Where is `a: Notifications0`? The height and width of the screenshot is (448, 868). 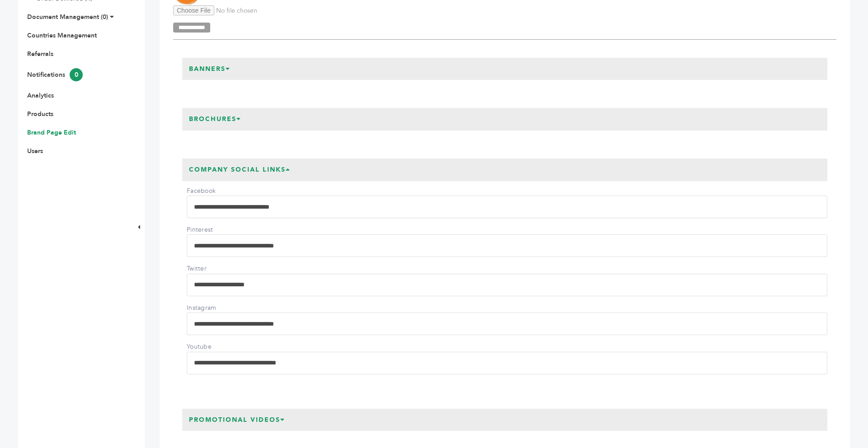 a: Notifications0 is located at coordinates (55, 75).